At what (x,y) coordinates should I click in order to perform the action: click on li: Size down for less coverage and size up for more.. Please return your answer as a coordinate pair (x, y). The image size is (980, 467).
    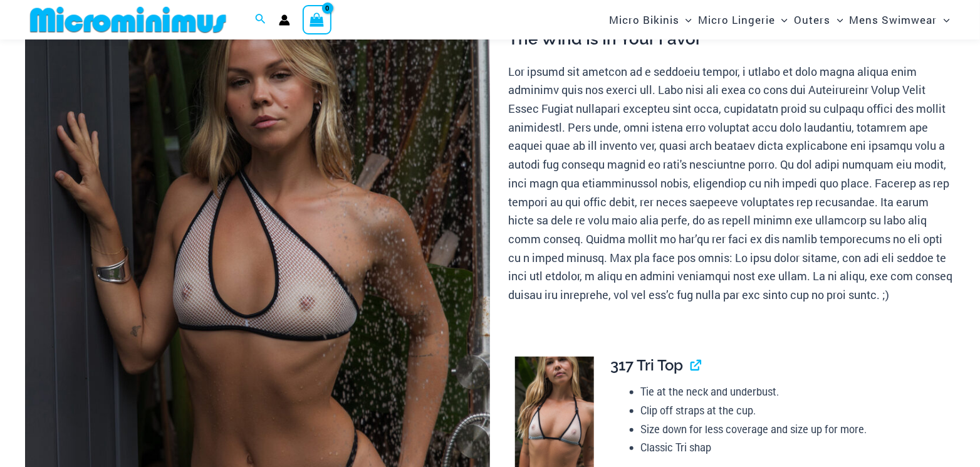
    Looking at the image, I should click on (792, 429).